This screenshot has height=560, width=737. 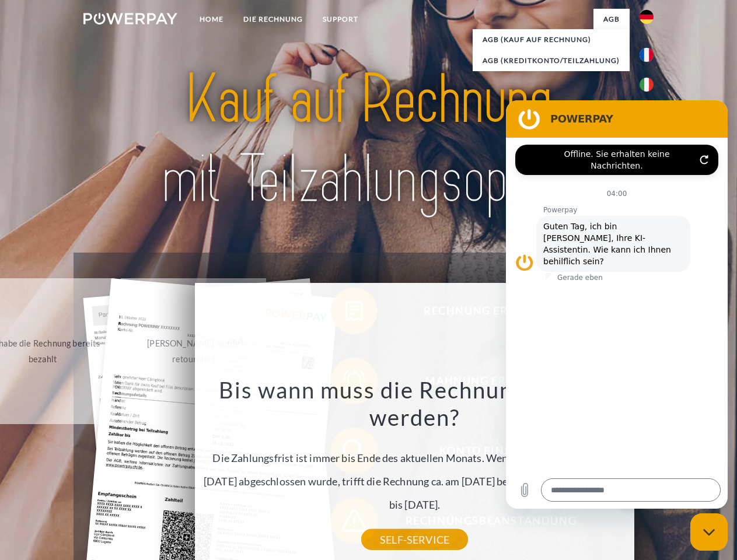 I want to click on img: de, so click(x=647, y=17).